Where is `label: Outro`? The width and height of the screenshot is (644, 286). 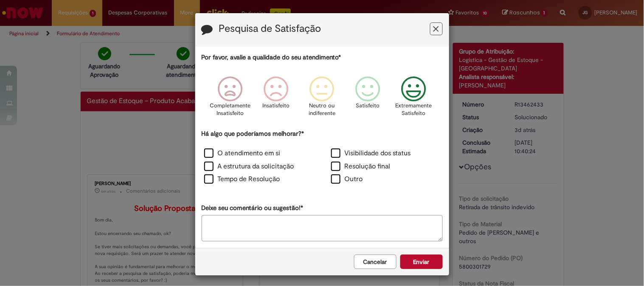 label: Outro is located at coordinates (347, 179).